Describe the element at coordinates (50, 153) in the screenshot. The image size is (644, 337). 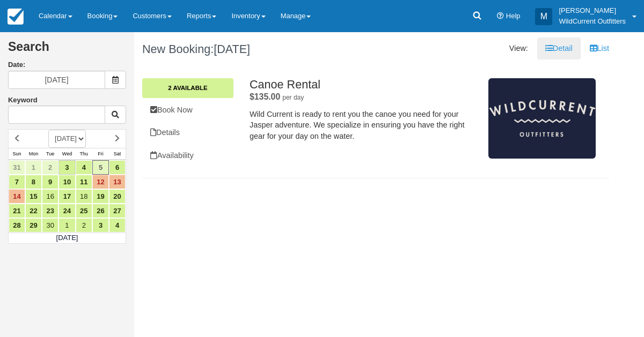
I see `th: Tue` at that location.